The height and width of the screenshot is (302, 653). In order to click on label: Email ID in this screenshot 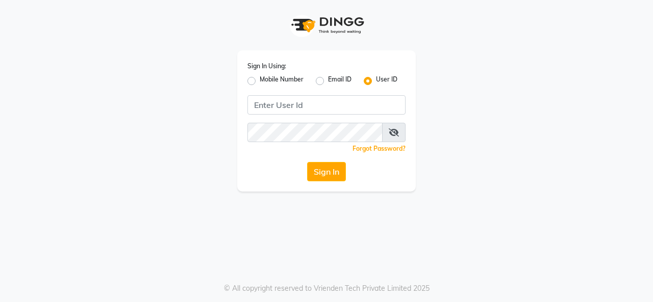, I will do `click(340, 81)`.